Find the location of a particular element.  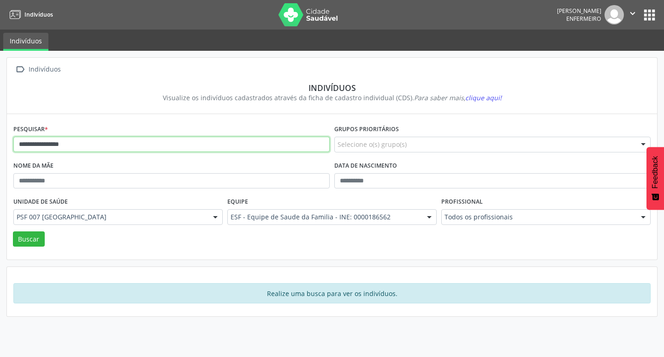

span: ESF - Equipe de Saude da Familia - INE: 0000186562 is located at coordinates (324, 217).